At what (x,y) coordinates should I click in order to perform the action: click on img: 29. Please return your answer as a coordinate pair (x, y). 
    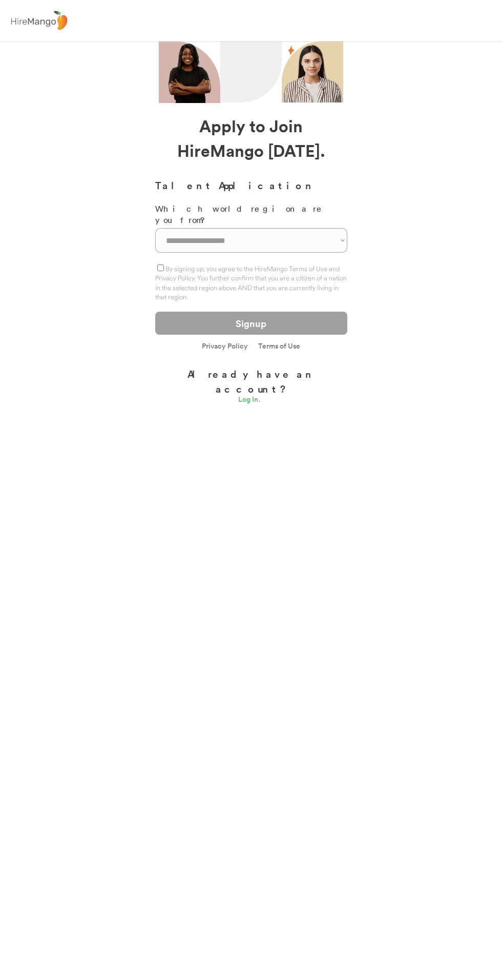
    Looking at the image, I should click on (291, 51).